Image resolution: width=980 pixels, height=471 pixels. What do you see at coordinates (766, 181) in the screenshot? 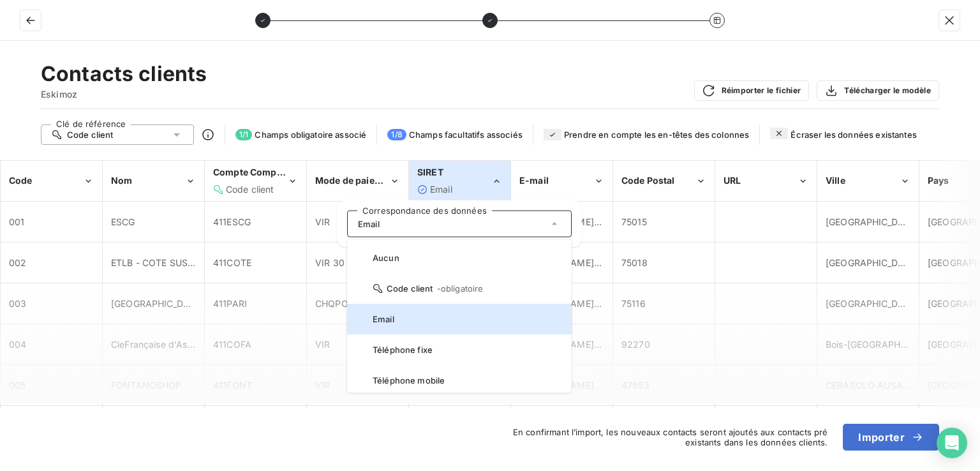
I see `th: URL` at bounding box center [766, 181].